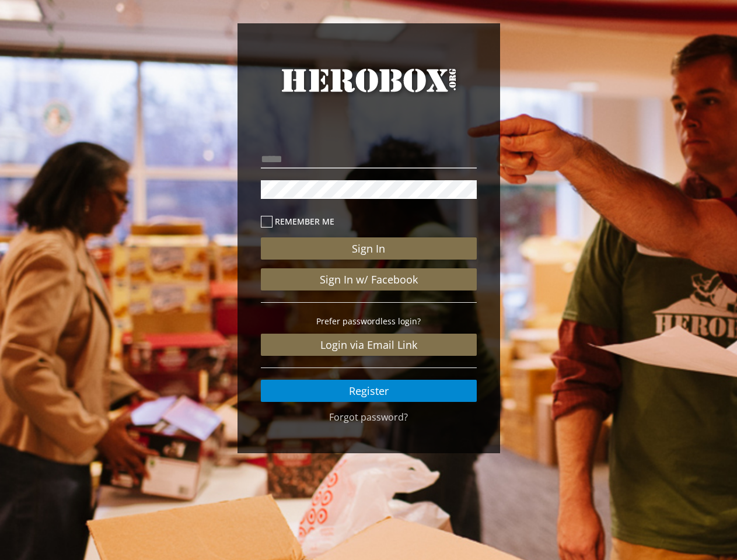 This screenshot has width=737, height=560. Describe the element at coordinates (369, 345) in the screenshot. I see `a: Login via Email Link` at that location.